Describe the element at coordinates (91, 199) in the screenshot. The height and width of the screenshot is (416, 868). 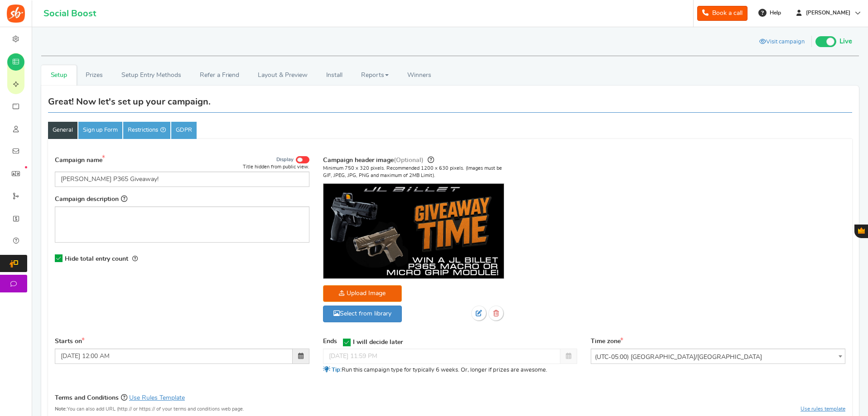
I see `label: Campaign description` at that location.